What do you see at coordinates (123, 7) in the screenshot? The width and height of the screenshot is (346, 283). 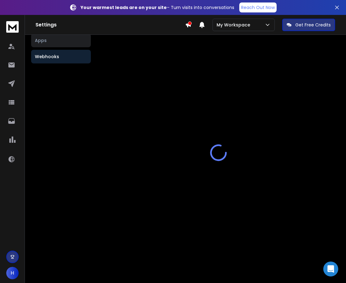 I see `strong: Your warmest leads are on your site` at bounding box center [123, 7].